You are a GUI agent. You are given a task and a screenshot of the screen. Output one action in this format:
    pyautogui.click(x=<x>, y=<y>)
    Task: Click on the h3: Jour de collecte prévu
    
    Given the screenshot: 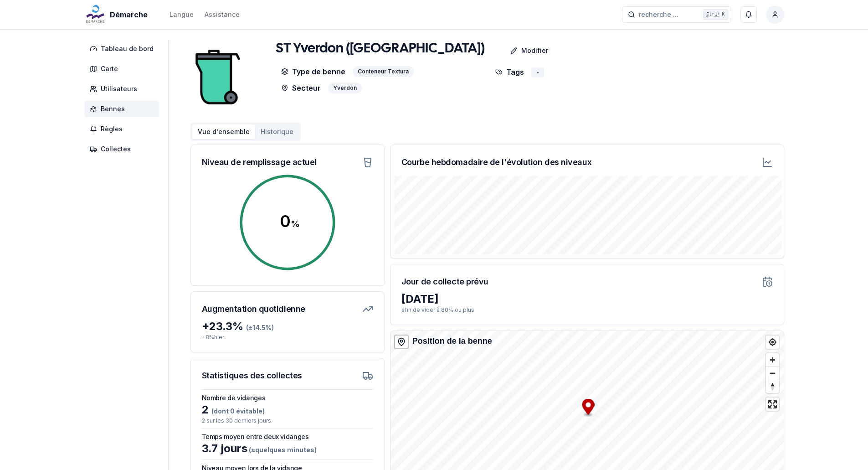 What is the action you would take?
    pyautogui.click(x=444, y=282)
    